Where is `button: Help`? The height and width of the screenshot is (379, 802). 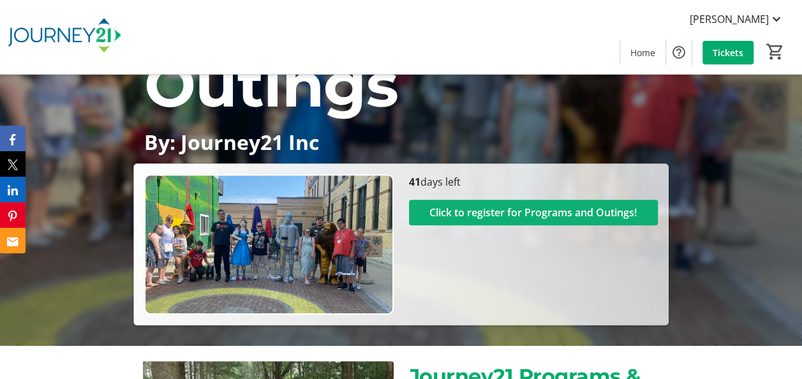 button: Help is located at coordinates (679, 52).